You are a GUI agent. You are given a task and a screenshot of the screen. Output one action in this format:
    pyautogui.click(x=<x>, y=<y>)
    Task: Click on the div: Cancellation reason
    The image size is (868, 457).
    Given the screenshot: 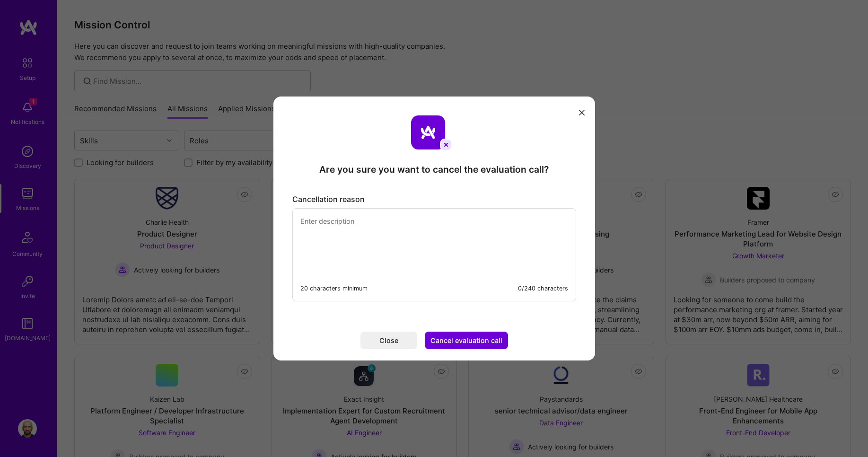 What is the action you would take?
    pyautogui.click(x=434, y=199)
    